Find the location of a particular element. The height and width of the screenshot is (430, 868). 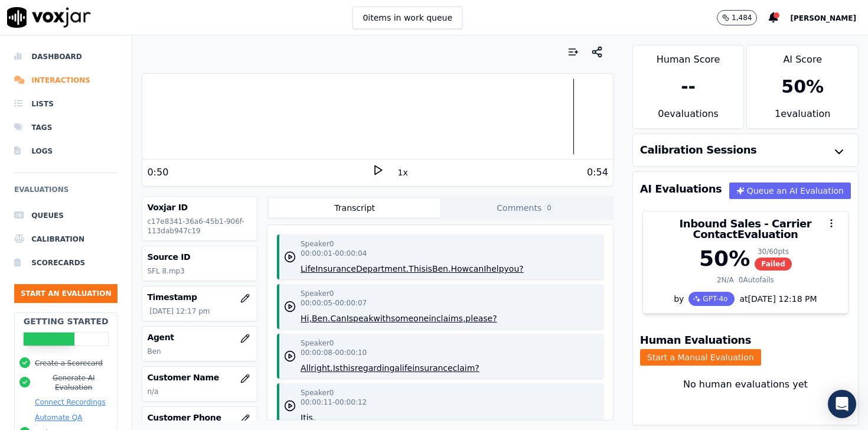

button: It is located at coordinates (304, 418).